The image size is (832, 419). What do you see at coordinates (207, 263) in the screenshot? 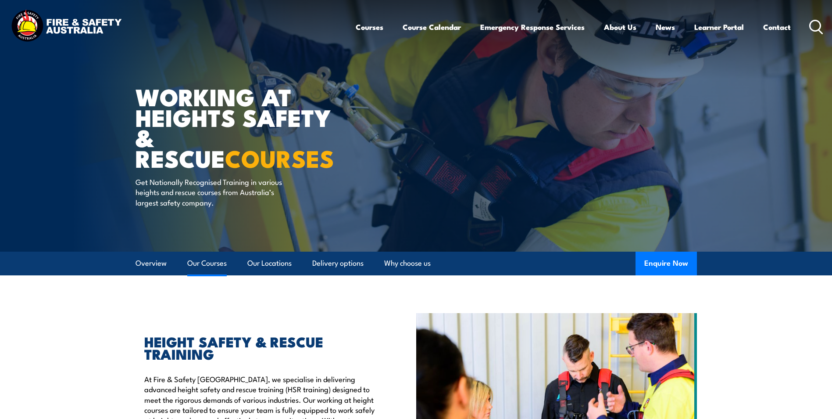
I see `a: Our Courses` at bounding box center [207, 263].